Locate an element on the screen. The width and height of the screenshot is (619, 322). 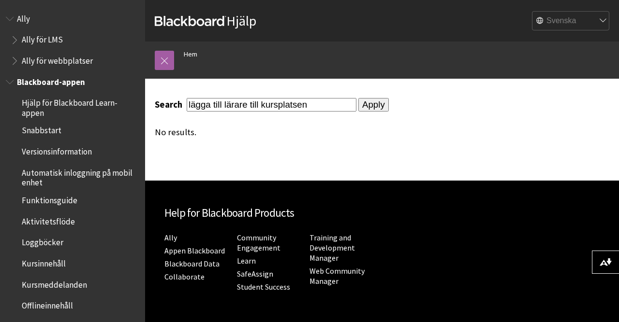
span: Ally för LMS is located at coordinates (42, 38).